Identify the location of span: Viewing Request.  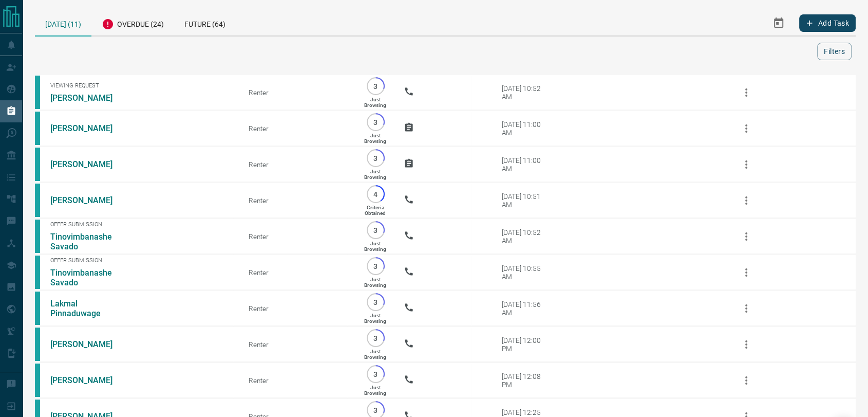
(142, 86).